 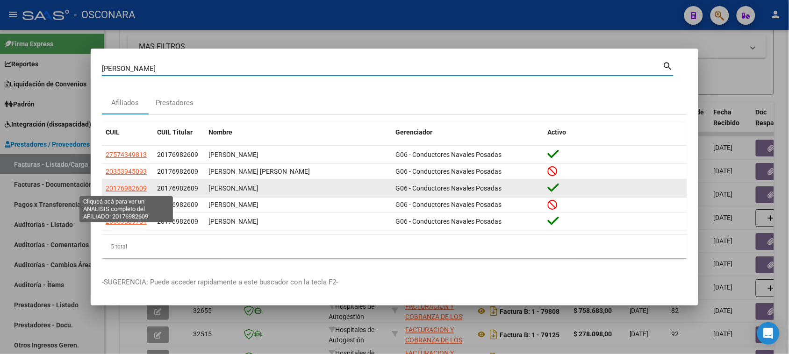 I want to click on p: -SUGERENCIA: Puede acceder rapidamente a este buscador con la tecla F2-, so click(x=395, y=282).